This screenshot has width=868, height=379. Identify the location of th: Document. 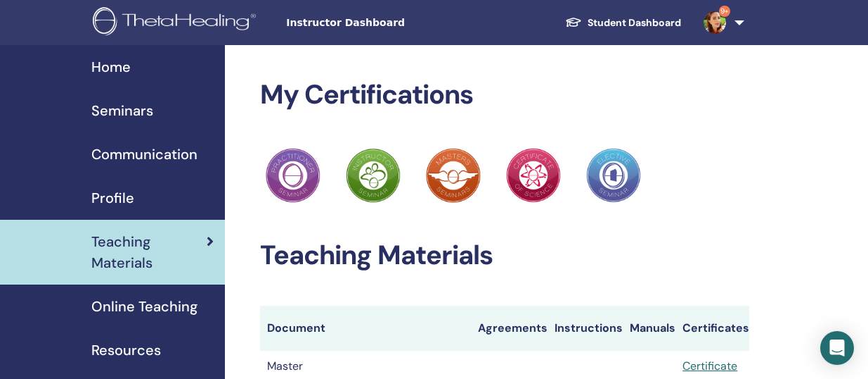
(366, 328).